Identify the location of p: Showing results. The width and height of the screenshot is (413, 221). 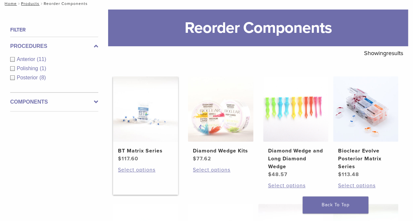
(383, 53).